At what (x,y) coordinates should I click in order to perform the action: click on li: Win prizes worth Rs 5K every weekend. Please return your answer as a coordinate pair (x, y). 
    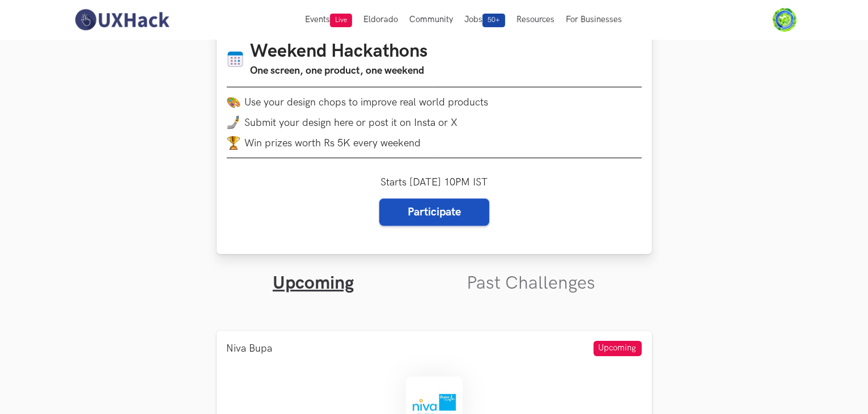
    Looking at the image, I should click on (434, 143).